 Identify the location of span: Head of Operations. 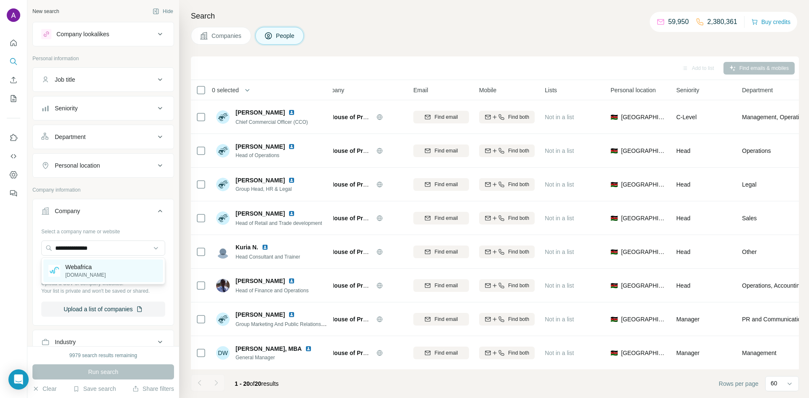
(270, 155).